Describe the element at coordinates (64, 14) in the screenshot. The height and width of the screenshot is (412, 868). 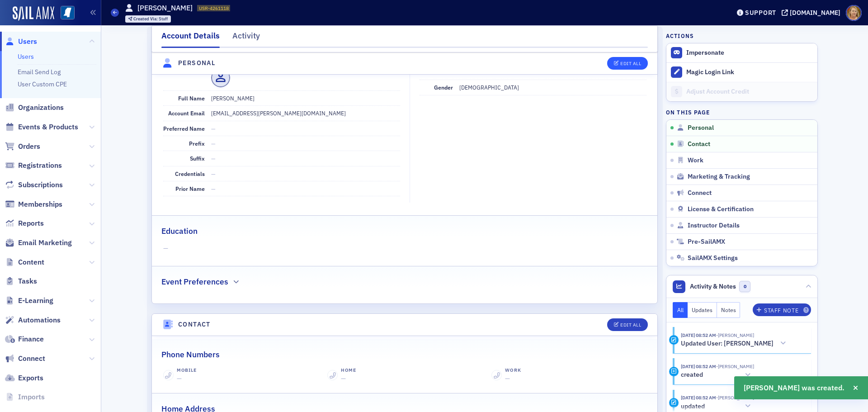
I see `a: View Homepage` at that location.